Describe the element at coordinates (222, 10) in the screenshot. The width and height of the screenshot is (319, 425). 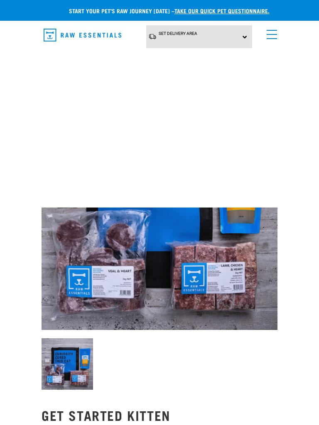
I see `a: take our quick pet questionnaire.` at that location.